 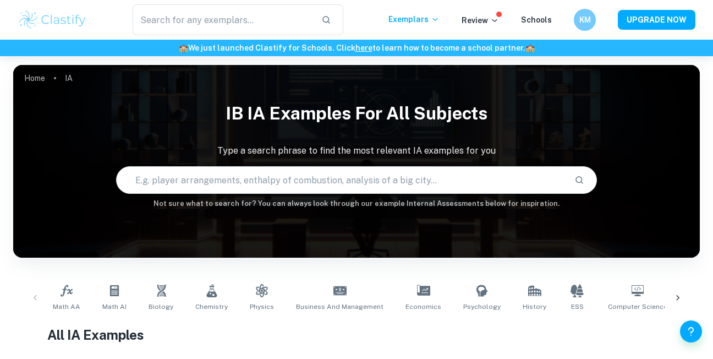 What do you see at coordinates (357, 204) in the screenshot?
I see `h6: Not sure what to search for? You can always look through our example Internal Assessments below f...` at bounding box center [357, 204].